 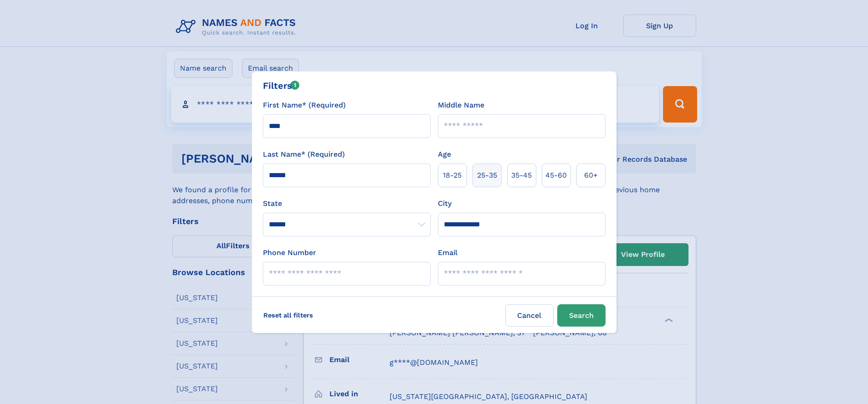 What do you see at coordinates (582, 315) in the screenshot?
I see `button: Search` at bounding box center [582, 315].